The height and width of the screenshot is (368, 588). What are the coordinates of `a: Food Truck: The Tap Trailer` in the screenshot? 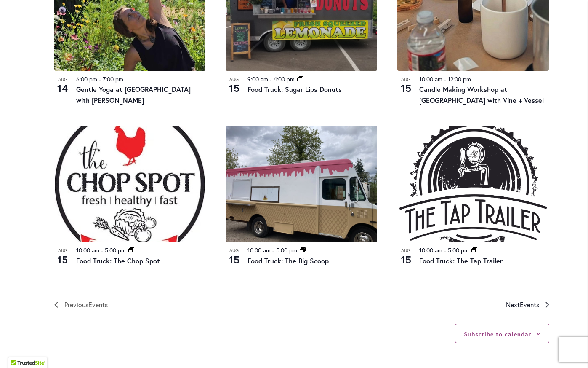 It's located at (461, 260).